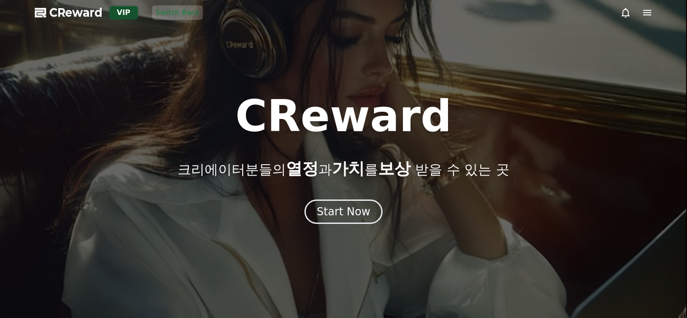 The height and width of the screenshot is (318, 687). What do you see at coordinates (178, 13) in the screenshot?
I see `button: Switch Back` at bounding box center [178, 13].